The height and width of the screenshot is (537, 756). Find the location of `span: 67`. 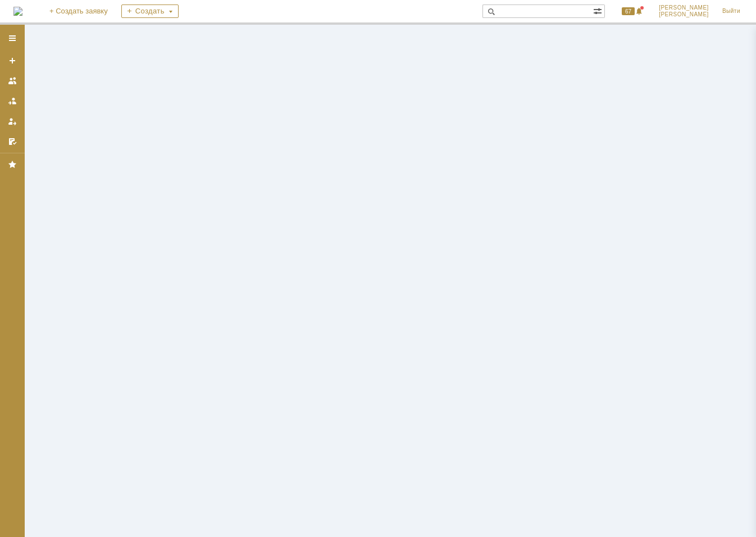

span: 67 is located at coordinates (628, 11).